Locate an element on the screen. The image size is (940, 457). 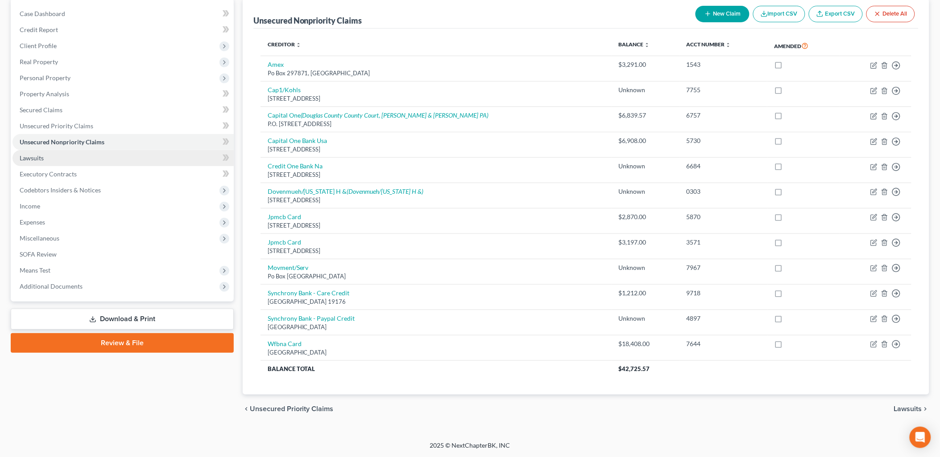
a: Amex is located at coordinates (276, 64).